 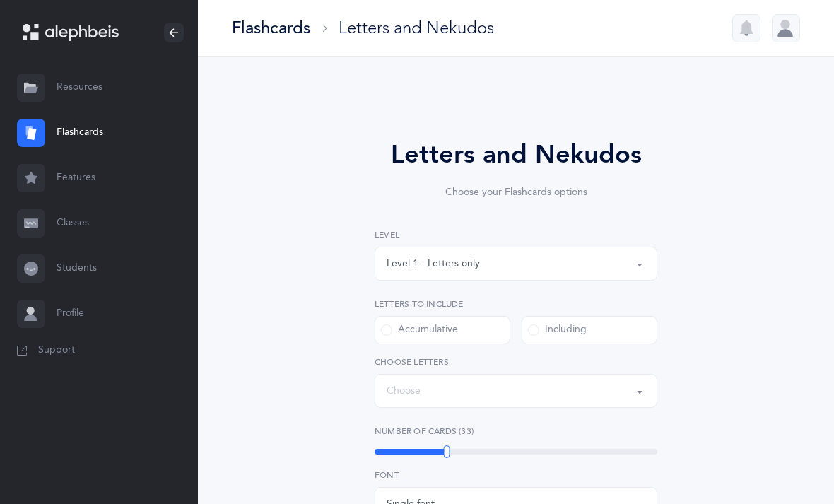 I want to click on div: Including, so click(x=558, y=330).